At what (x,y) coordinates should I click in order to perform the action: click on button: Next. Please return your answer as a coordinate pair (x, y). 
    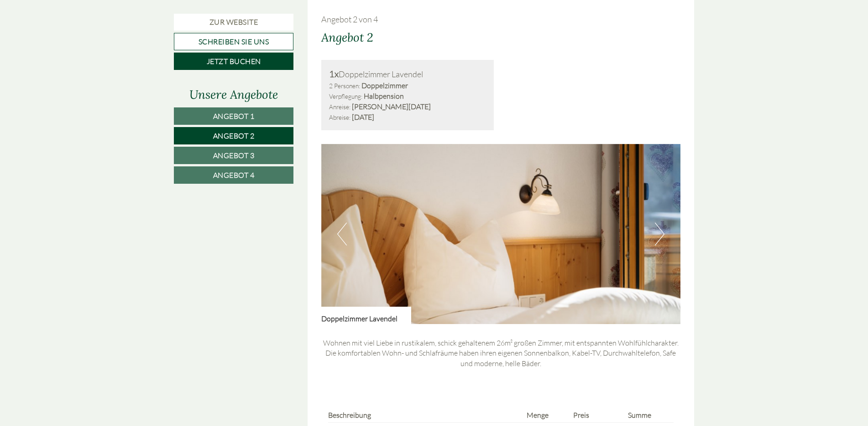
    Looking at the image, I should click on (660, 234).